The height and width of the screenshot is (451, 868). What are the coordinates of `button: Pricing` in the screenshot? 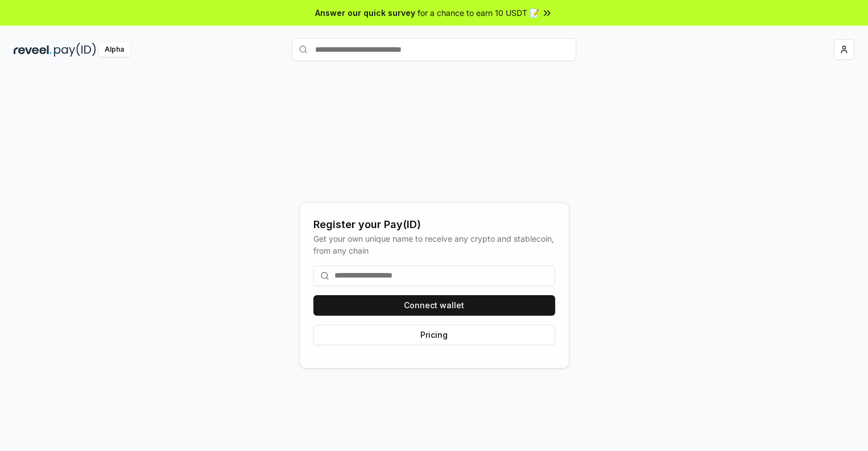 It's located at (434, 336).